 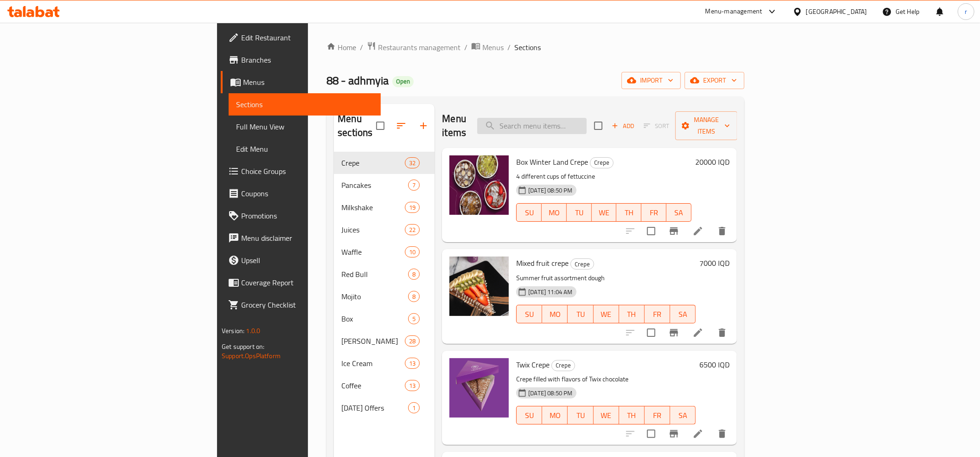 What do you see at coordinates (632, 415) in the screenshot?
I see `span: TH` at bounding box center [632, 415].